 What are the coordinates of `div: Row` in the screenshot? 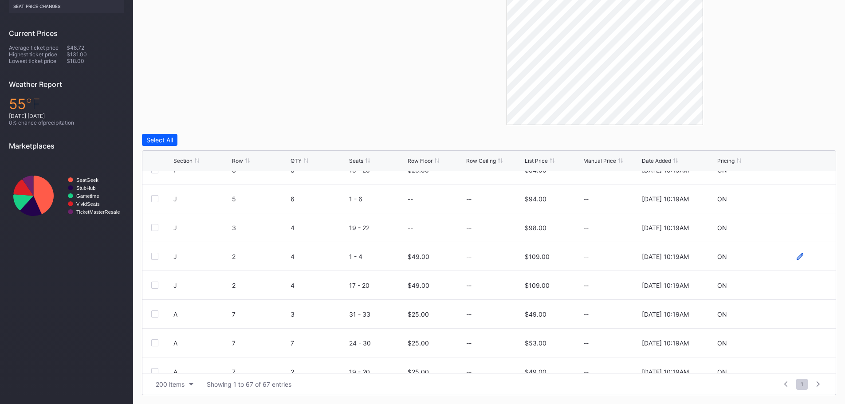 It's located at (237, 161).